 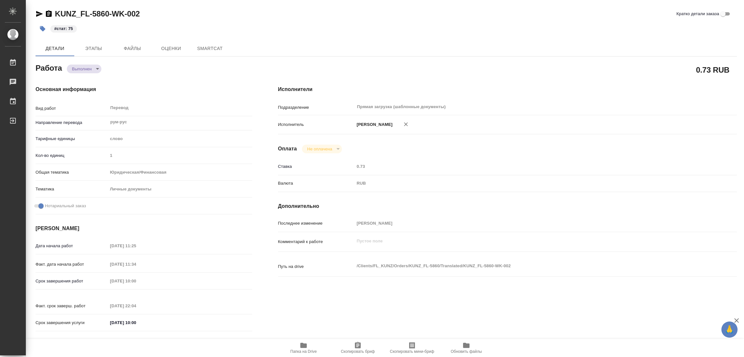 I want to click on p: Исполнитель, so click(x=316, y=125).